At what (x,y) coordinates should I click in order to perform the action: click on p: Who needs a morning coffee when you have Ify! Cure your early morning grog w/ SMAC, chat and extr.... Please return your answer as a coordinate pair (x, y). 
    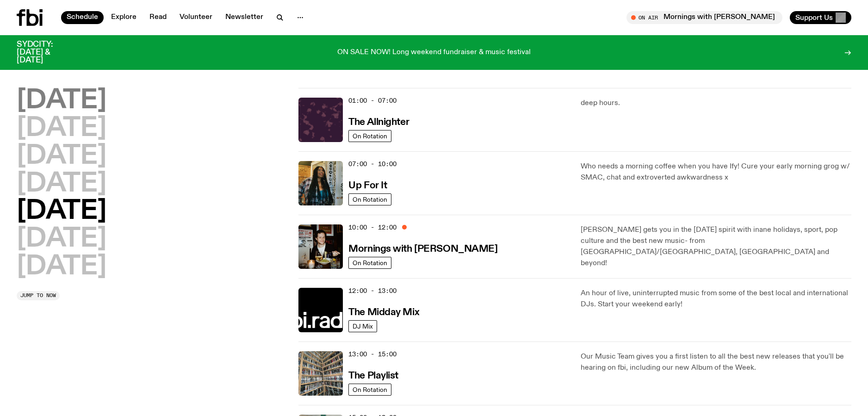
    Looking at the image, I should click on (716, 172).